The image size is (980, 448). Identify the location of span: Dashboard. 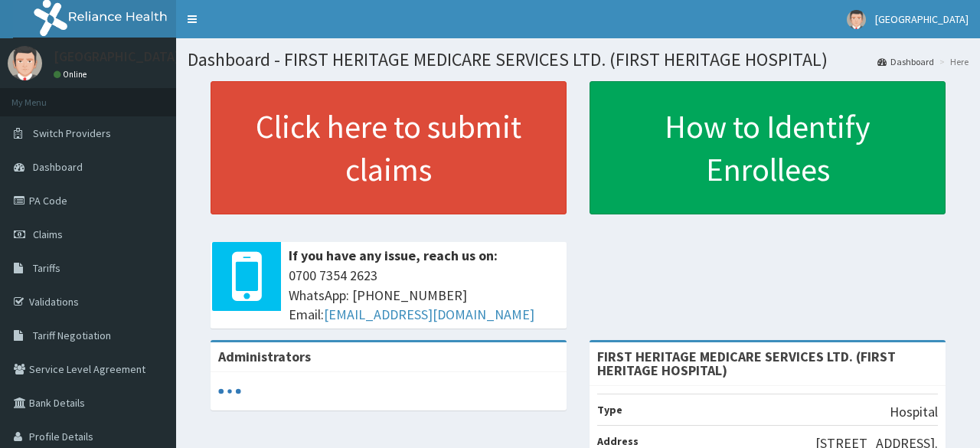
(57, 167).